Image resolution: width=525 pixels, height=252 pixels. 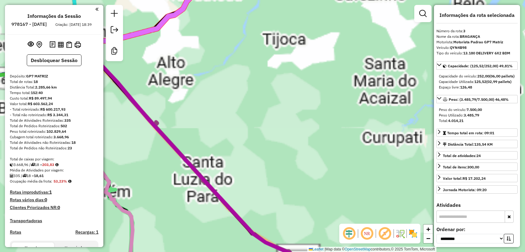 What do you see at coordinates (54, 87) in the screenshot?
I see `div: Distância Total:` at bounding box center [54, 87].